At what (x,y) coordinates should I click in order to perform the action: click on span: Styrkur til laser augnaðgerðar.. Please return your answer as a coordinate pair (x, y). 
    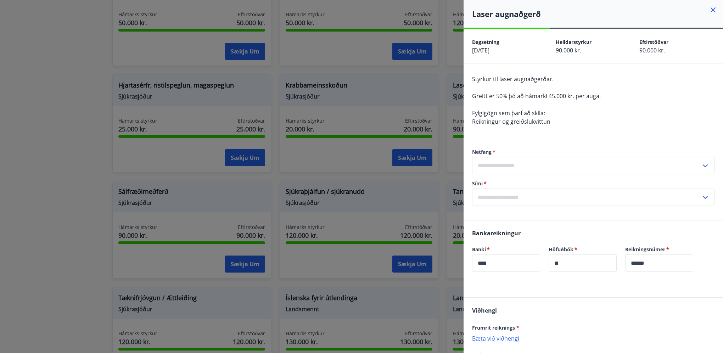
    Looking at the image, I should click on (513, 79).